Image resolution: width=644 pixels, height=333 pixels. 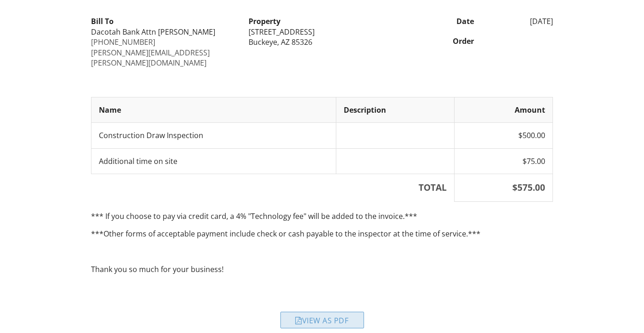 I want to click on th: Description, so click(x=395, y=110).